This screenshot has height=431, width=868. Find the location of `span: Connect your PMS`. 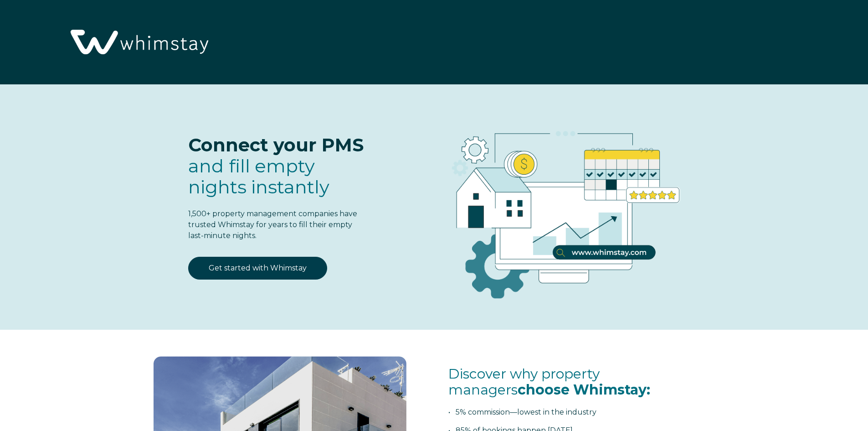

span: Connect your PMS is located at coordinates (276, 144).